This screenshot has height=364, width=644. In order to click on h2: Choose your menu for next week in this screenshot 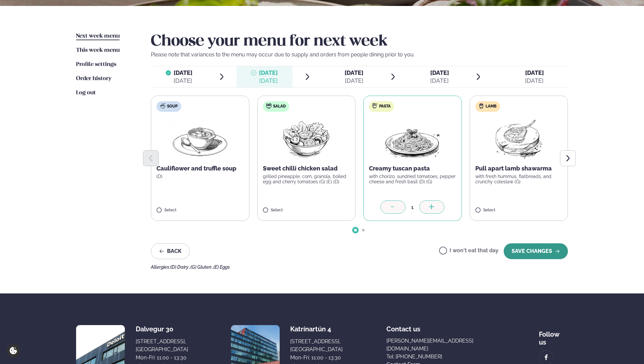, I will do `click(359, 41)`.